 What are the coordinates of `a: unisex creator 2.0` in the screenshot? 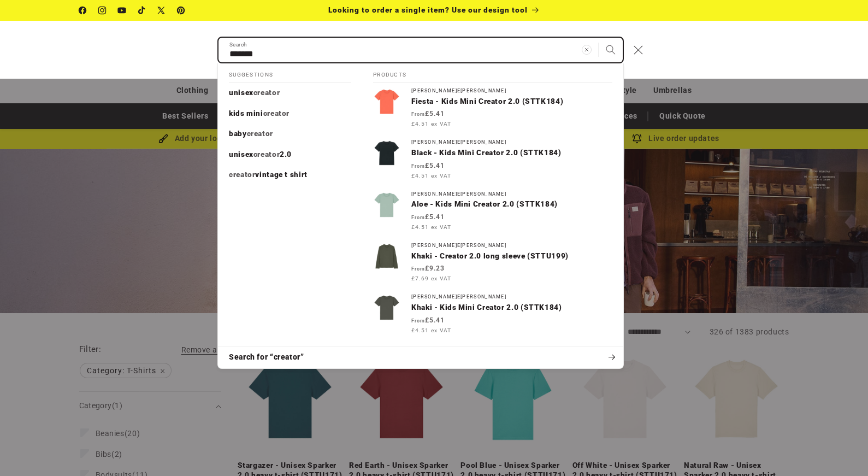 It's located at (290, 155).